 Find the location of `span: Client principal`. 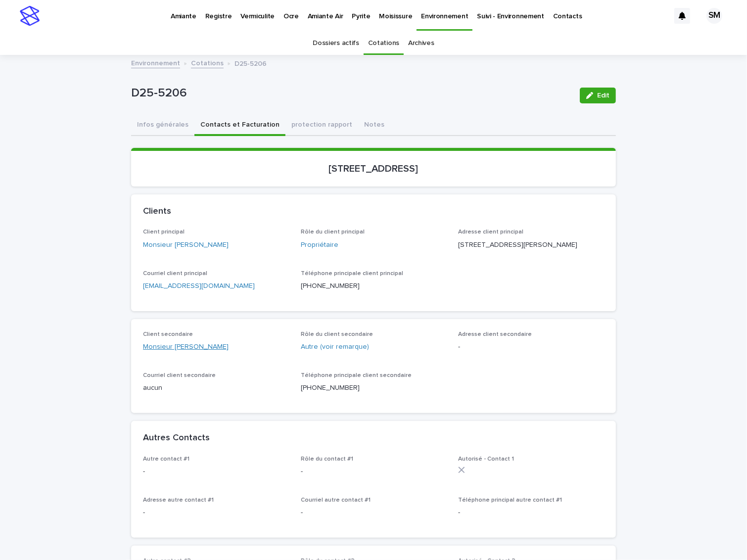

span: Client principal is located at coordinates (164, 232).